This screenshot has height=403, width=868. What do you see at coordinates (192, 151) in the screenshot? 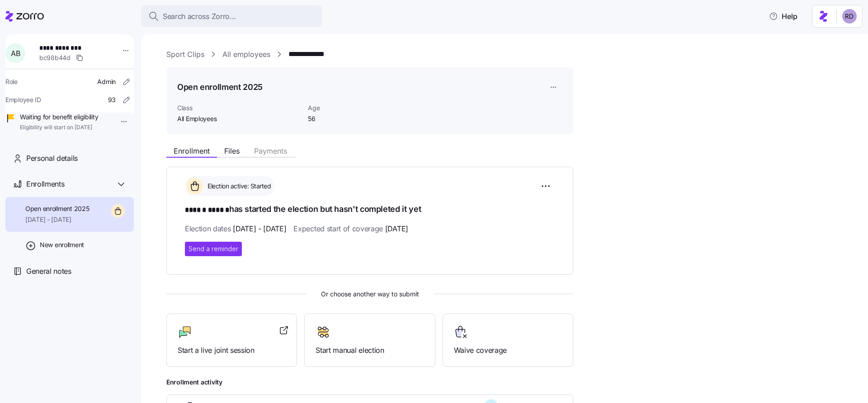
I see `span: Enrollment` at bounding box center [192, 151].